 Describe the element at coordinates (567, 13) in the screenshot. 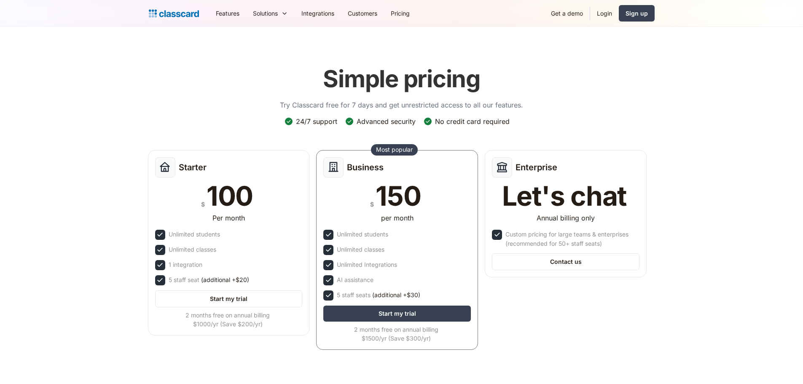

I see `a: Get a demo` at that location.